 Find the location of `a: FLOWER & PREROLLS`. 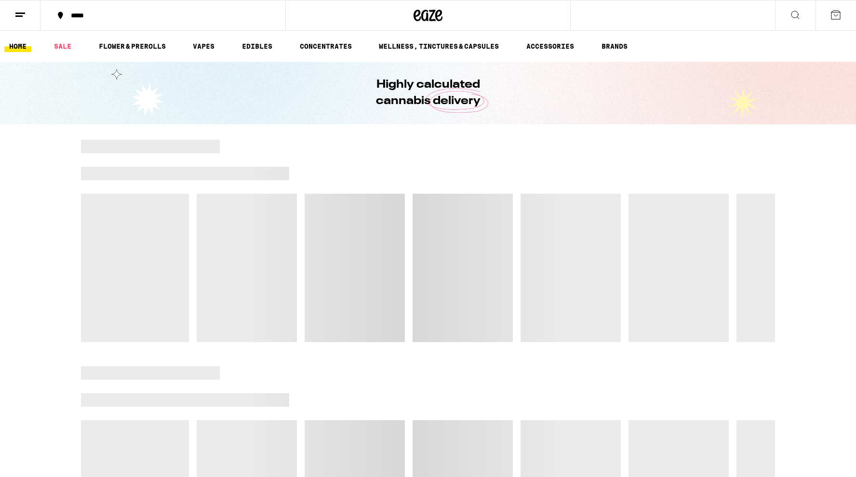

a: FLOWER & PREROLLS is located at coordinates (132, 46).